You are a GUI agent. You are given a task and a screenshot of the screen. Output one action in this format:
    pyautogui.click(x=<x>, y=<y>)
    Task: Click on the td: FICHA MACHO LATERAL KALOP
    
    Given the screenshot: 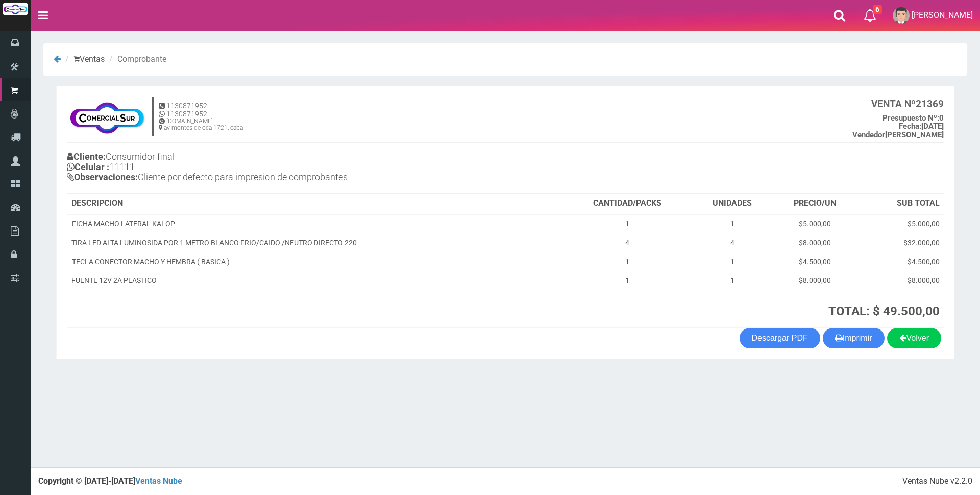 What is the action you would take?
    pyautogui.click(x=315, y=224)
    